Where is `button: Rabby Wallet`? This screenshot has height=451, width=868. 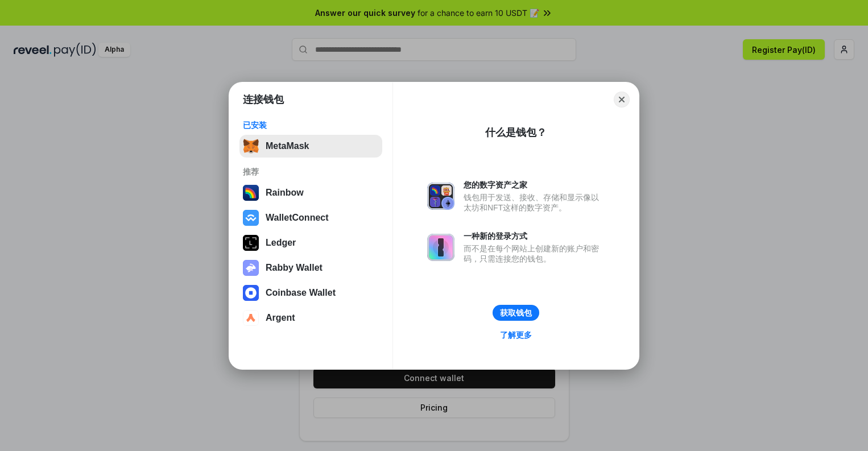 button: Rabby Wallet is located at coordinates (310, 268).